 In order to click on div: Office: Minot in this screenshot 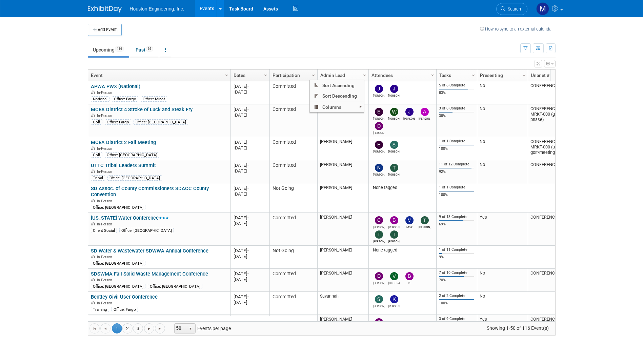, I will do `click(154, 99)`.